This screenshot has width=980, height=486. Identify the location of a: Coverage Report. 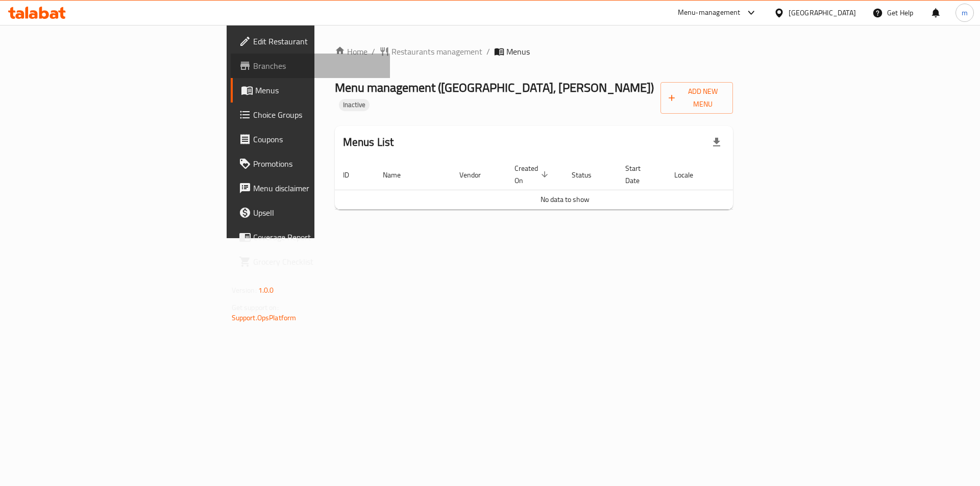
(310, 237).